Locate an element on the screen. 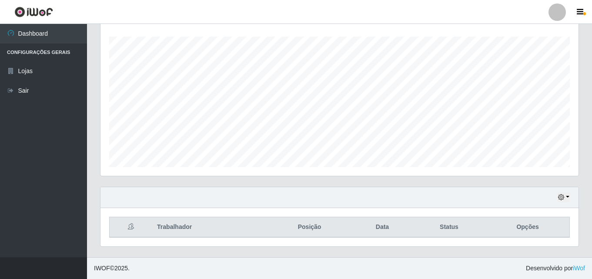 This screenshot has height=279, width=592. span: © 2025 . is located at coordinates (112, 268).